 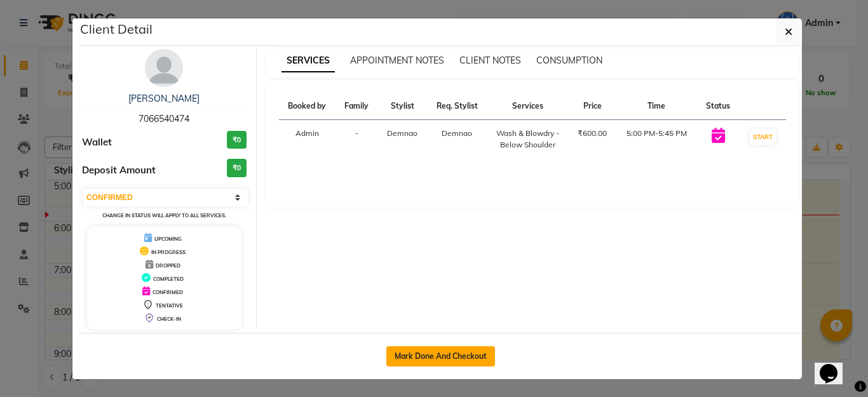 I want to click on button: START, so click(x=763, y=136).